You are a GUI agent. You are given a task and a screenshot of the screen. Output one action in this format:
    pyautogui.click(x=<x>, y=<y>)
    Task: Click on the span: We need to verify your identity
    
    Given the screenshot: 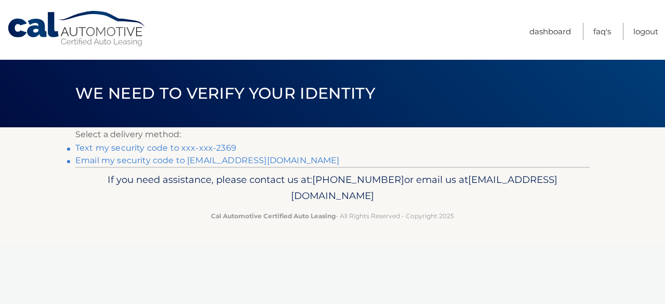 What is the action you would take?
    pyautogui.click(x=225, y=93)
    